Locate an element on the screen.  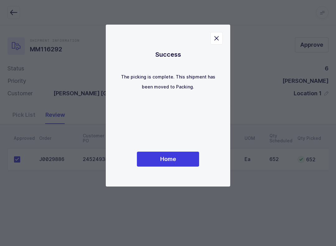
div: dialog is located at coordinates (168, 105).